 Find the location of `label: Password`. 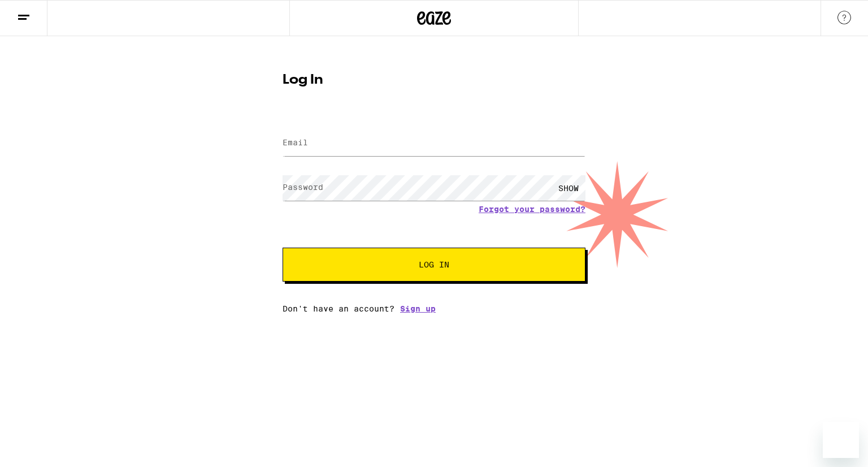

label: Password is located at coordinates (303, 187).